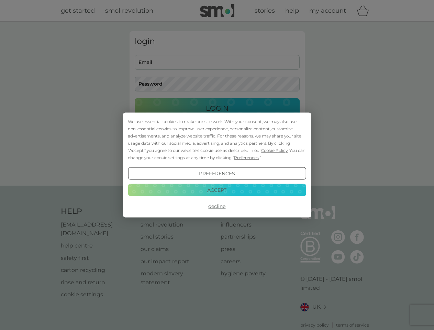  Describe the element at coordinates (246, 157) in the screenshot. I see `span: Preferences` at that location.